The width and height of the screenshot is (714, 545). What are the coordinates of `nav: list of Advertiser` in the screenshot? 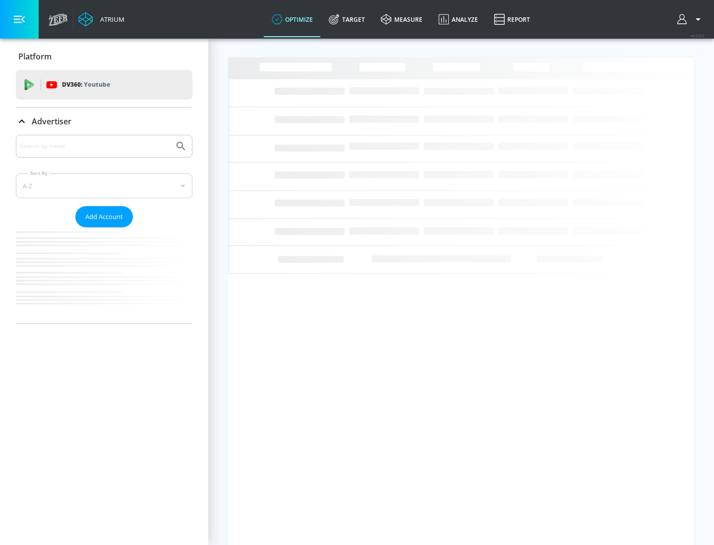 It's located at (104, 276).